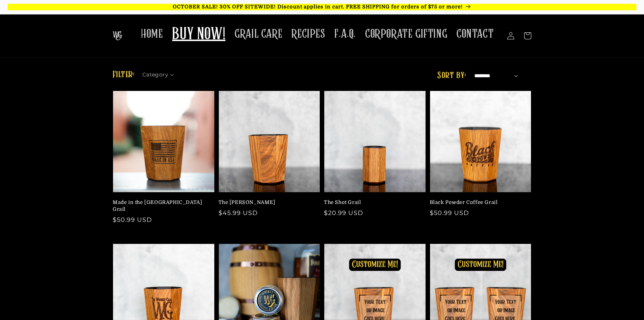 This screenshot has width=644, height=320. Describe the element at coordinates (161, 73) in the screenshot. I see `summary: Category` at that location.